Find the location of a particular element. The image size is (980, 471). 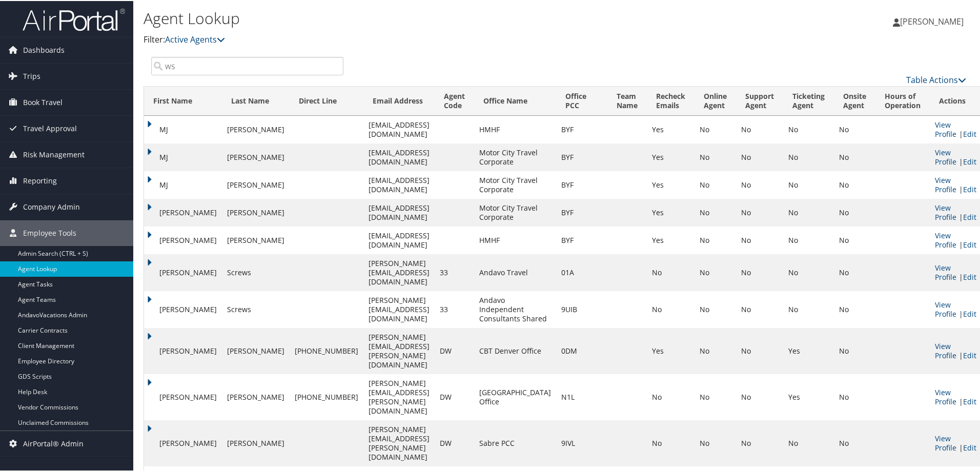

img: airportal-logo.png is located at coordinates (73, 19).